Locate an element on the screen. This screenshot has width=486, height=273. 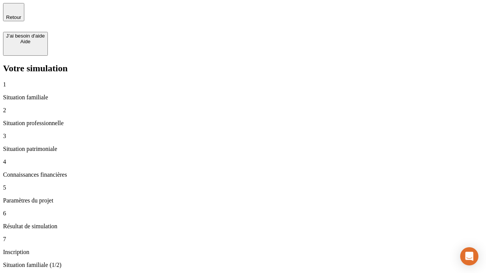
p: Paramètres du projet is located at coordinates (243, 201).